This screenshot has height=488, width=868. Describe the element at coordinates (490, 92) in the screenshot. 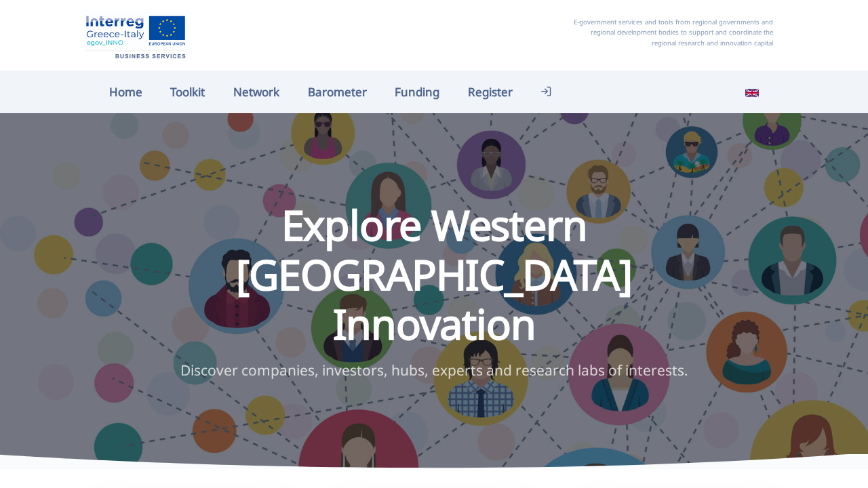

I see `a: Register` at that location.